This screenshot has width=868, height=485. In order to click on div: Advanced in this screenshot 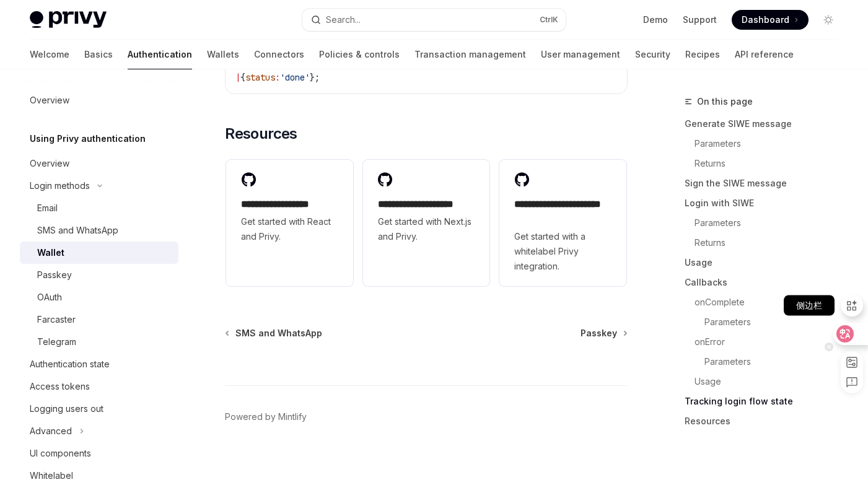, I will do `click(51, 431)`.